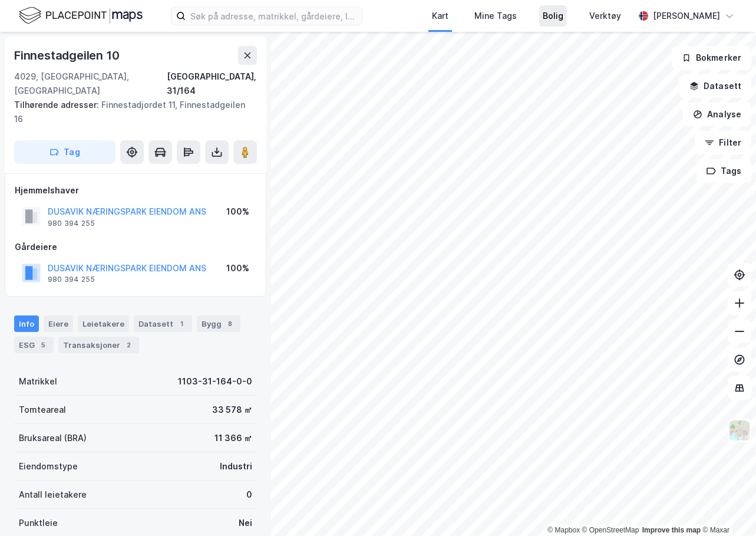  Describe the element at coordinates (236, 467) in the screenshot. I see `div: Industri` at that location.